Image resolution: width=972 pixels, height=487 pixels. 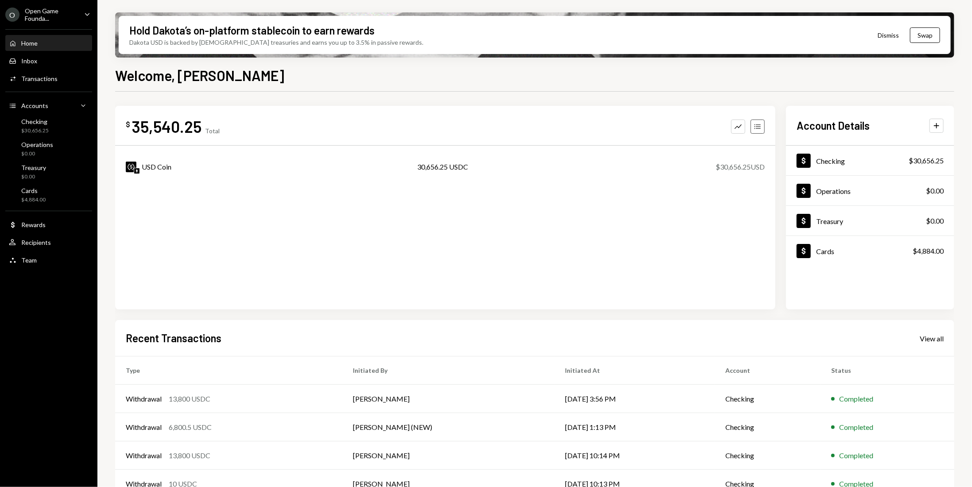 I want to click on h2: Account Details, so click(x=833, y=125).